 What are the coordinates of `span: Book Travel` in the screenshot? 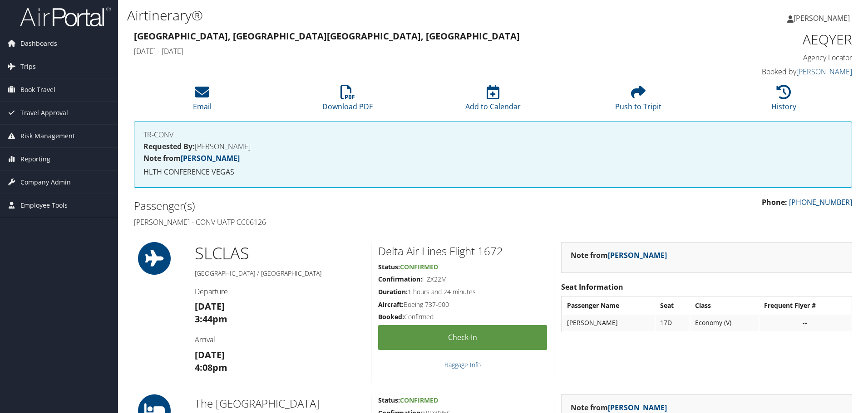 It's located at (38, 90).